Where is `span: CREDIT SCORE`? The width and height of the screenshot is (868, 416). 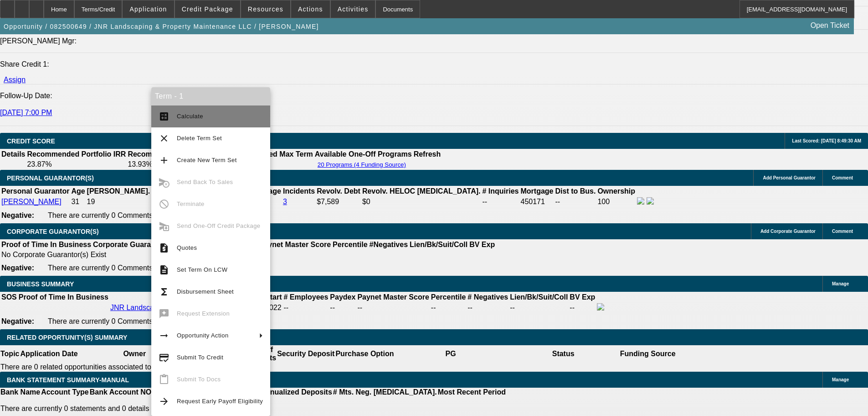 span: CREDIT SCORE is located at coordinates (31, 141).